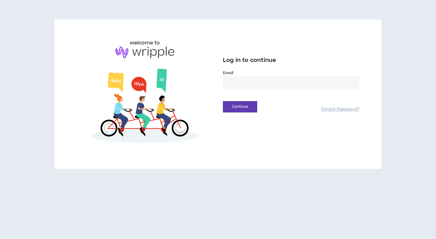 The image size is (436, 239). I want to click on label: Email, so click(291, 73).